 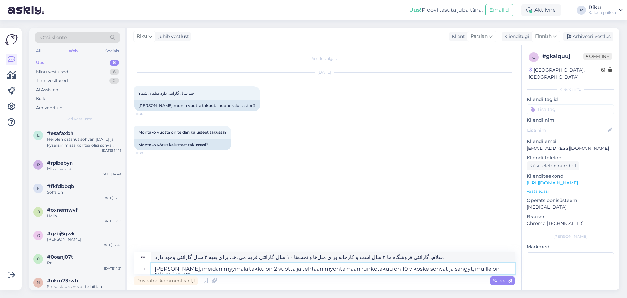 What do you see at coordinates (84, 169) in the screenshot?
I see `div: Missä sulla on` at bounding box center [84, 169].